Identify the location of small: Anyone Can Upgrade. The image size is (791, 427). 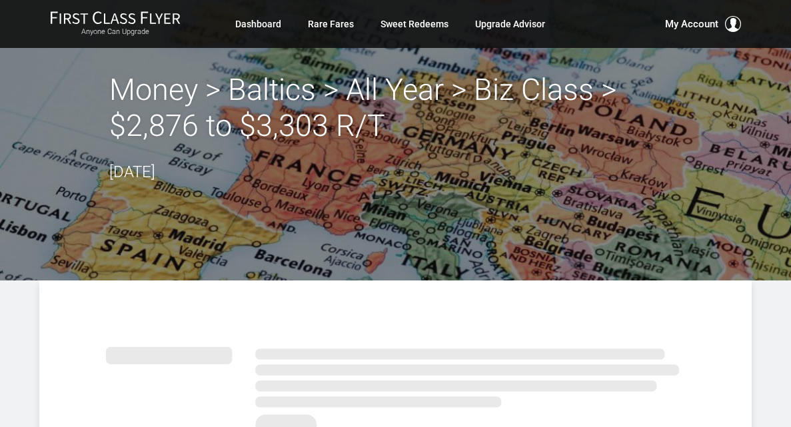
(115, 32).